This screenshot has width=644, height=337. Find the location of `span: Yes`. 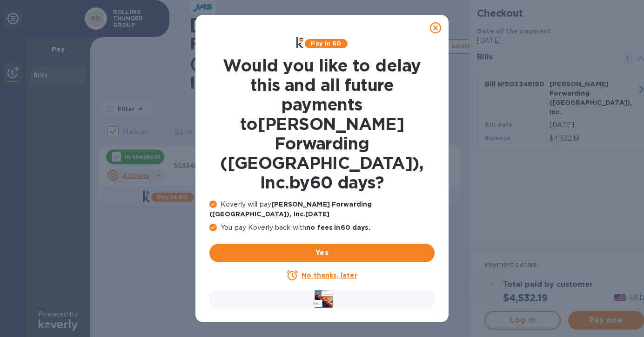

span: Yes is located at coordinates (322, 253).